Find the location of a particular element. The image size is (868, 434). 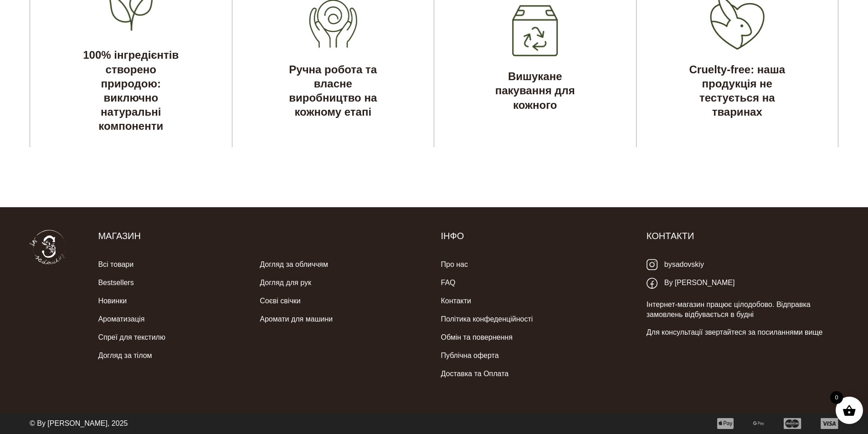

a: Аромати для машини is located at coordinates (296, 319).